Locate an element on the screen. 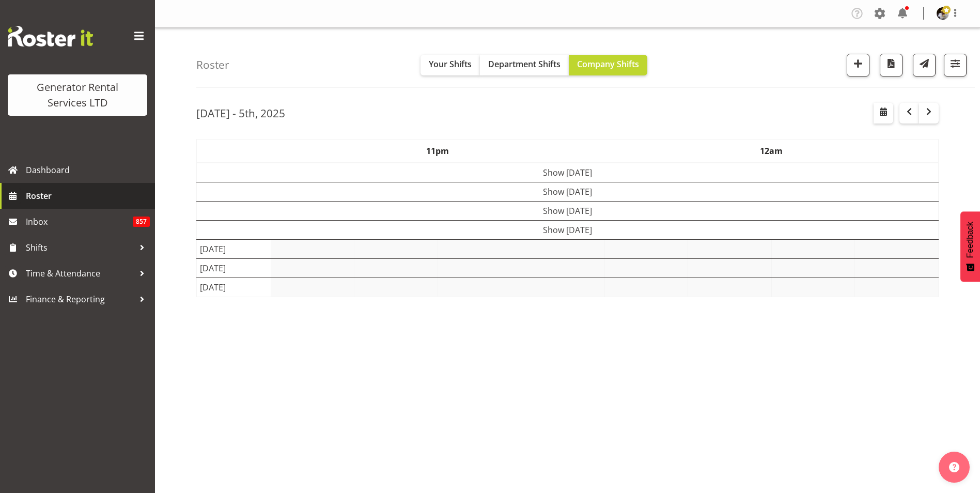 This screenshot has width=980, height=493. span: Dashboard is located at coordinates (88, 170).